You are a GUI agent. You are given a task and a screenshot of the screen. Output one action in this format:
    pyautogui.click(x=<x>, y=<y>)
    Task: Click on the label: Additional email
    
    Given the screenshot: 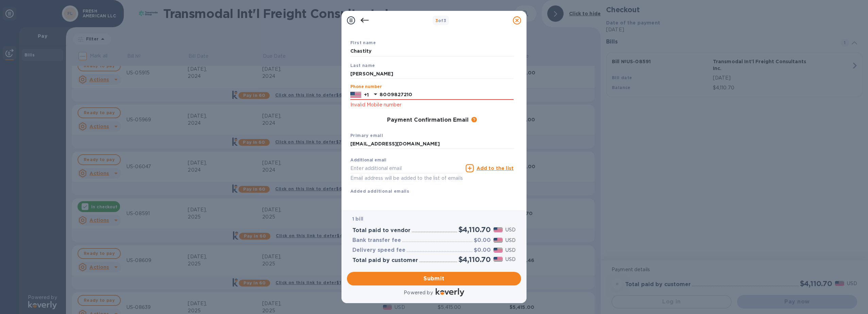 What is the action you would take?
    pyautogui.click(x=368, y=161)
    